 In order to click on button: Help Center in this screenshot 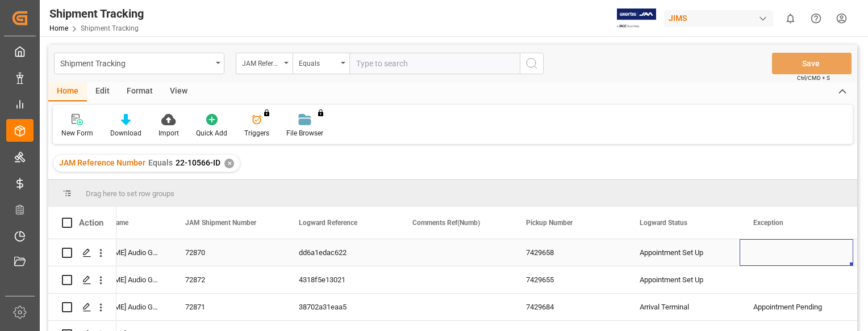, I will do `click(816, 18)`.